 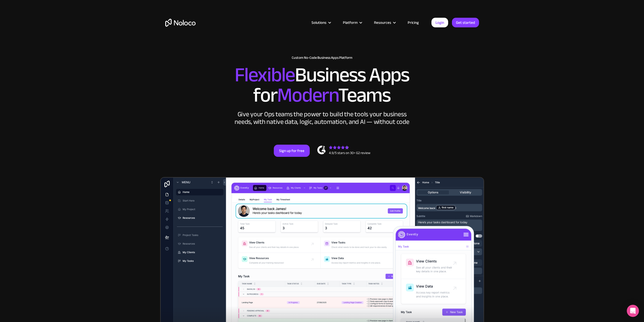 What do you see at coordinates (180, 22) in the screenshot?
I see `a: home` at bounding box center [180, 22].